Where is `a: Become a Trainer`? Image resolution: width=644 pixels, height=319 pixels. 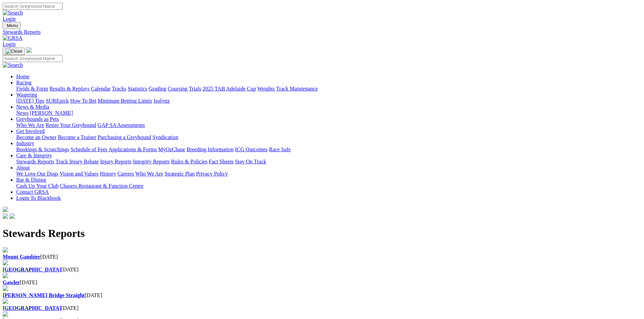 a: Become a Trainer is located at coordinates (77, 137).